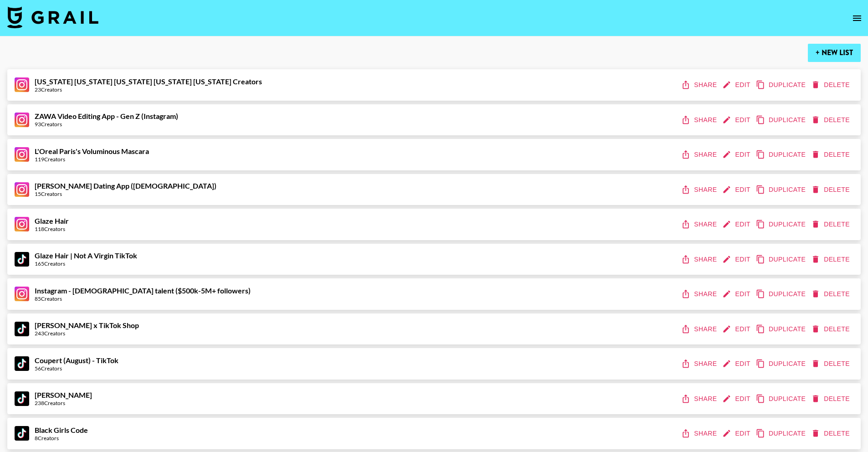 The width and height of the screenshot is (868, 452). I want to click on div: 165 Creators, so click(86, 263).